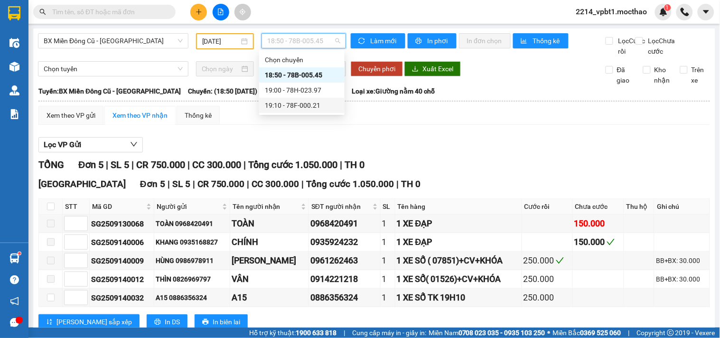  What do you see at coordinates (502, 333) in the screenshot?
I see `strong: 0708 023 035 - 0935 103 250` at bounding box center [502, 333].